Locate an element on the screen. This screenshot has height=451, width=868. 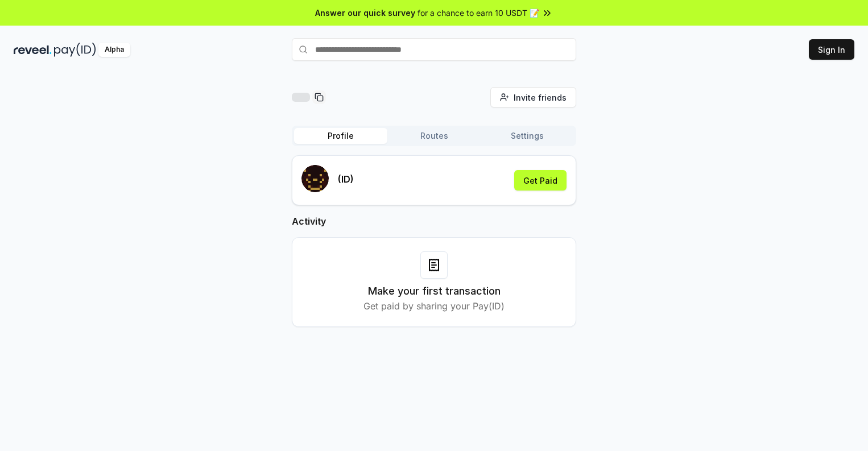
button: Profile is located at coordinates (341, 136).